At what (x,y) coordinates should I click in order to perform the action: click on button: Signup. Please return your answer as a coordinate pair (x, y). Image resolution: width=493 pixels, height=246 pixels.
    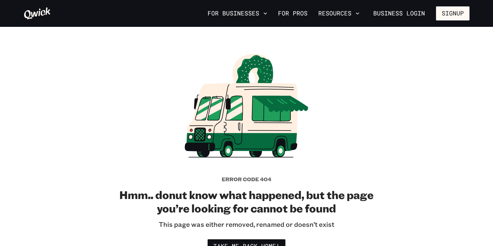
    Looking at the image, I should click on (452, 13).